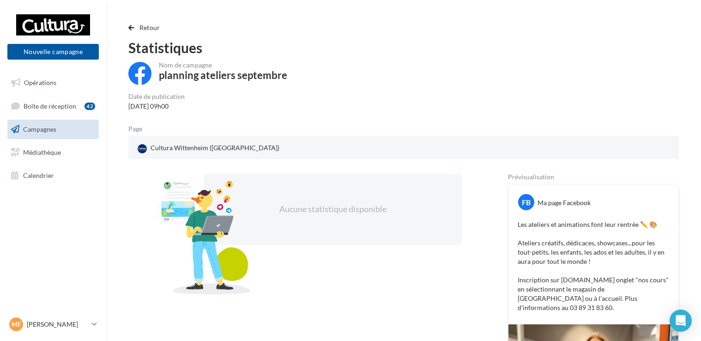  I want to click on span: Calendrier, so click(38, 175).